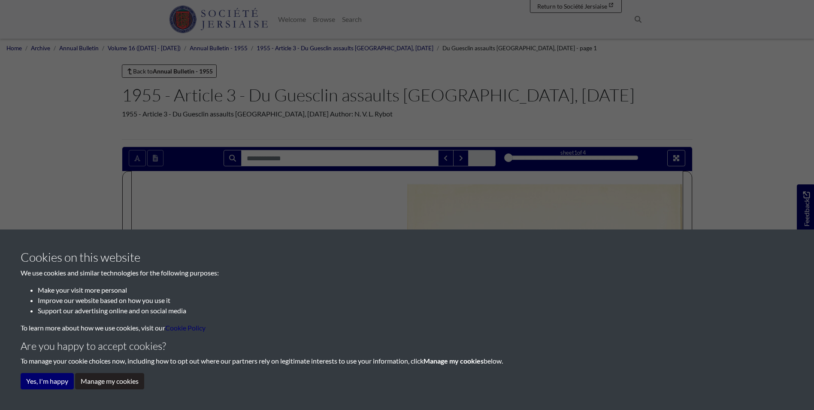  Describe the element at coordinates (416, 310) in the screenshot. I see `li: Support our advertising online and on social media` at that location.